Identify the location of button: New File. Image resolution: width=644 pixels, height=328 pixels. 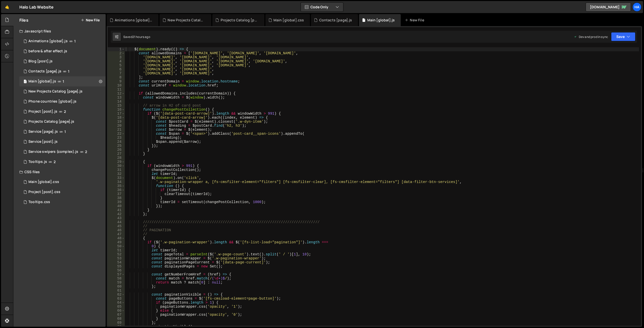
(90, 20).